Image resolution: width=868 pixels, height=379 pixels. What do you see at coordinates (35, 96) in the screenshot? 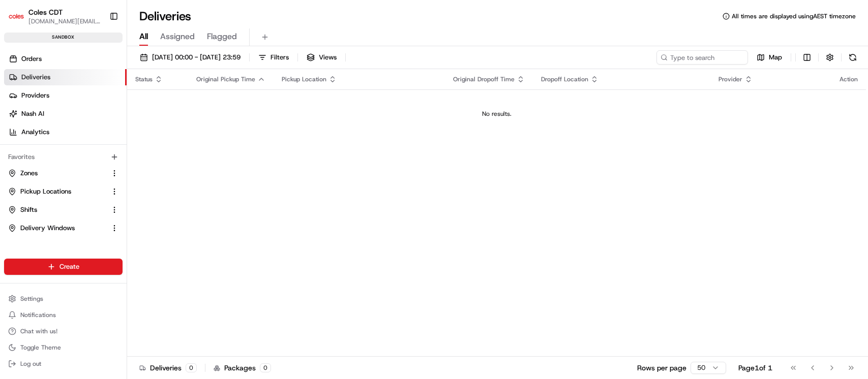
I see `span: Providers` at bounding box center [35, 96].